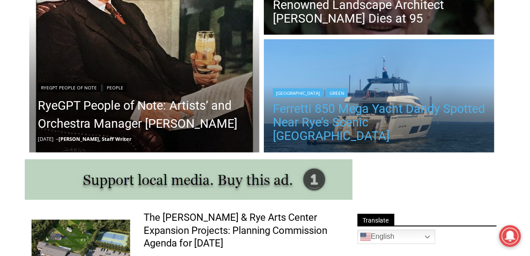 This screenshot has width=530, height=256. I want to click on div: No Generators on Trucks so No Noise or Pollution, so click(141, 20).